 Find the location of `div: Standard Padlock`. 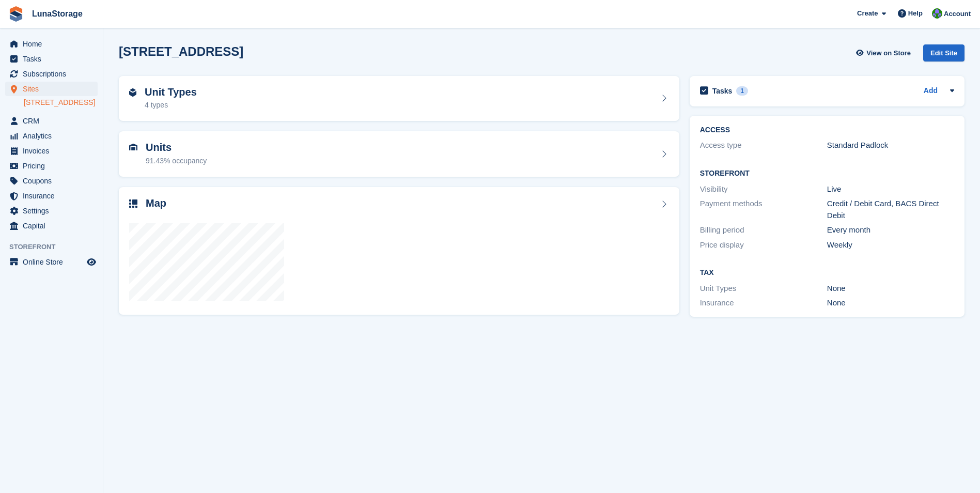

div: Standard Padlock is located at coordinates (891, 145).